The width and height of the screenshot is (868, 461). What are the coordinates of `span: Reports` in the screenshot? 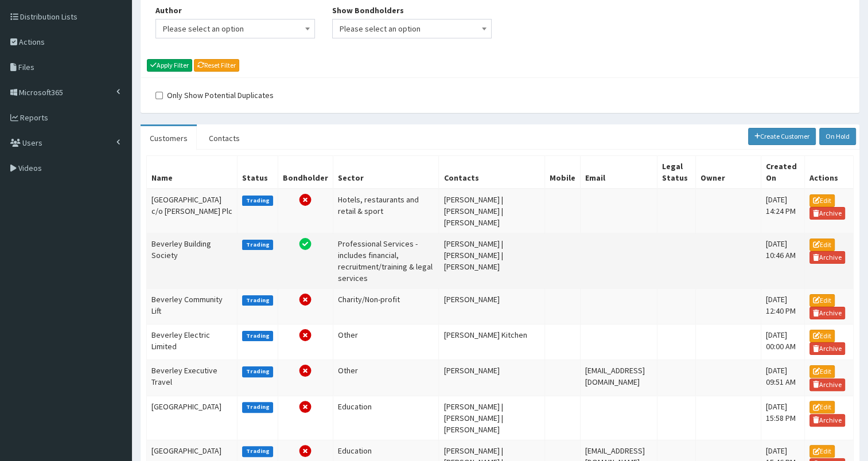 It's located at (34, 117).